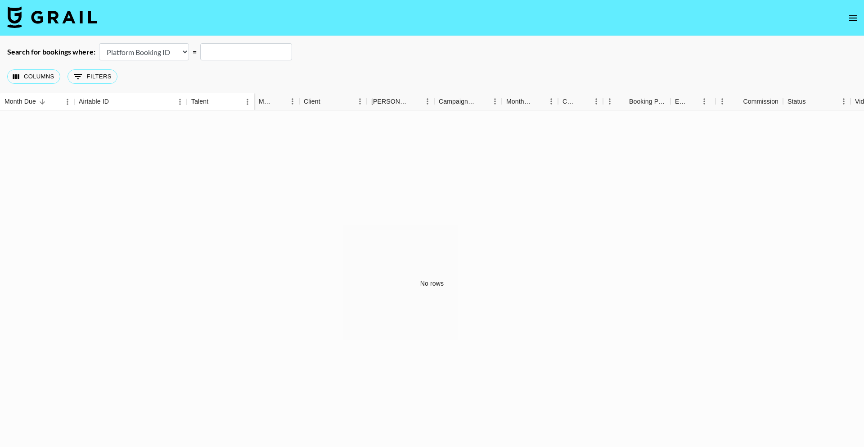 Image resolution: width=864 pixels, height=447 pixels. What do you see at coordinates (52, 17) in the screenshot?
I see `img: Grail Talent` at bounding box center [52, 17].